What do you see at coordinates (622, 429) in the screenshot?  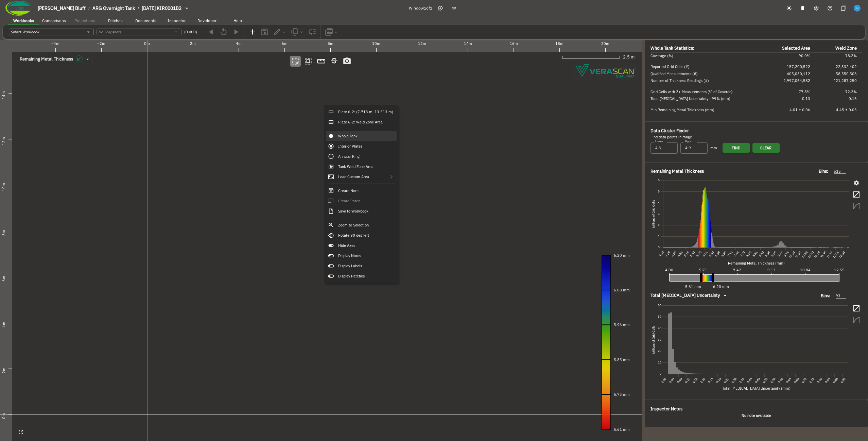 I see `text: 5.61 mm` at bounding box center [622, 429].